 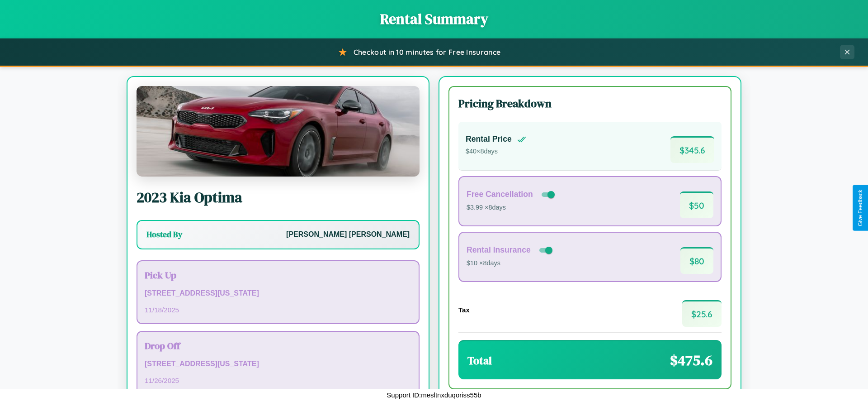 What do you see at coordinates (498, 250) in the screenshot?
I see `h4: Rental Insurance` at bounding box center [498, 250].